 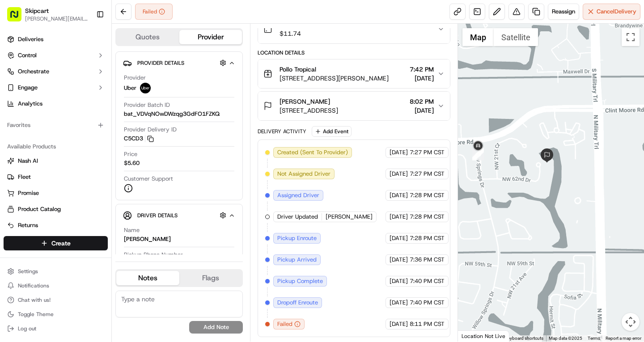 What do you see at coordinates (55, 314) in the screenshot?
I see `button: Toggle Theme` at bounding box center [55, 314].